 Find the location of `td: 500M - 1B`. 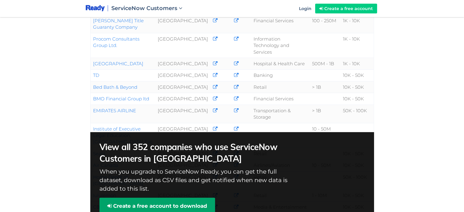

td: 500M - 1B is located at coordinates (325, 64).